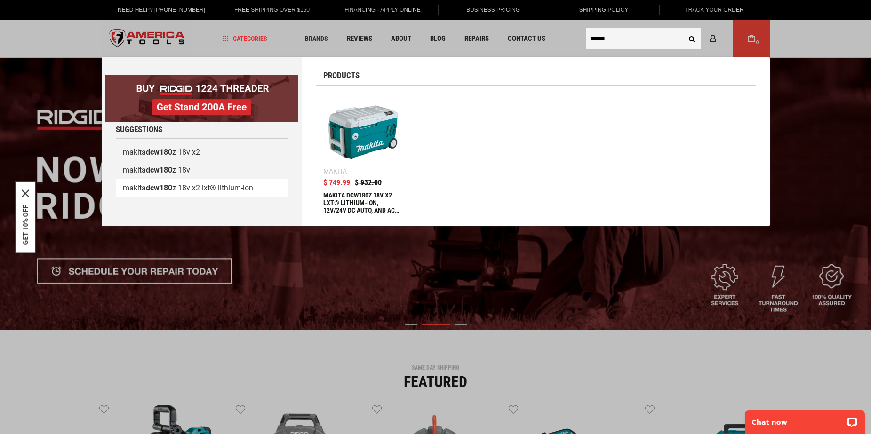  Describe the element at coordinates (363, 203) in the screenshot. I see `div: MAKITA DCW180Z 18V X2 LXT® LITHIUM-ION, 12V/24V DC AUTO, AND AC COOLER/WARMER (TOOL ONLY)` at that location.